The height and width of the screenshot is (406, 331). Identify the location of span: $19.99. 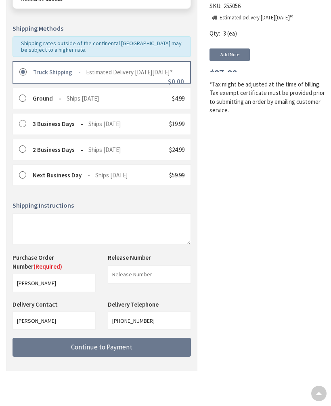
(177, 124).